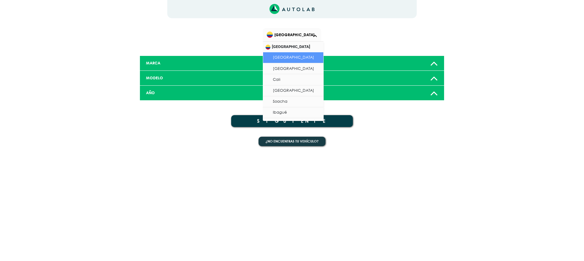 Image resolution: width=584 pixels, height=261 pixels. What do you see at coordinates (292, 78) in the screenshot?
I see `div: TIIDA` at bounding box center [292, 78].